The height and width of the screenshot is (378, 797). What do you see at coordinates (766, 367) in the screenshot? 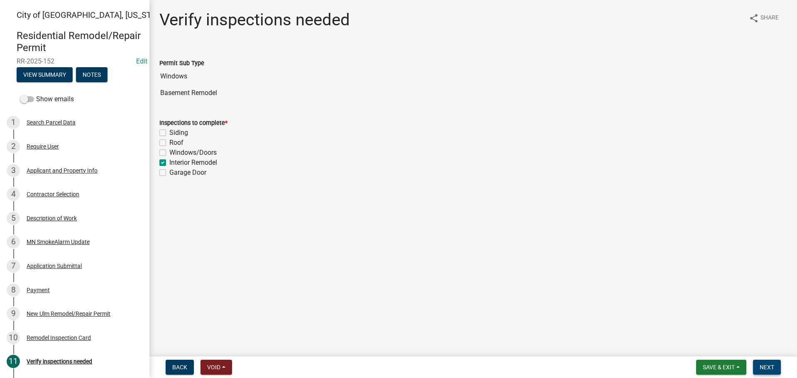
I see `span: Next` at bounding box center [766, 367].